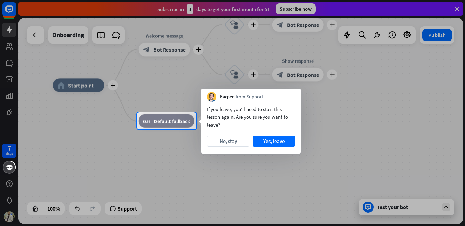 The image size is (465, 226). I want to click on span: Kacper, so click(227, 97).